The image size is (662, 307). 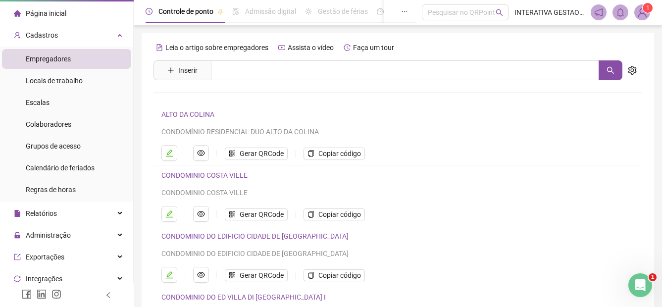 I want to click on span: plus, so click(x=171, y=70).